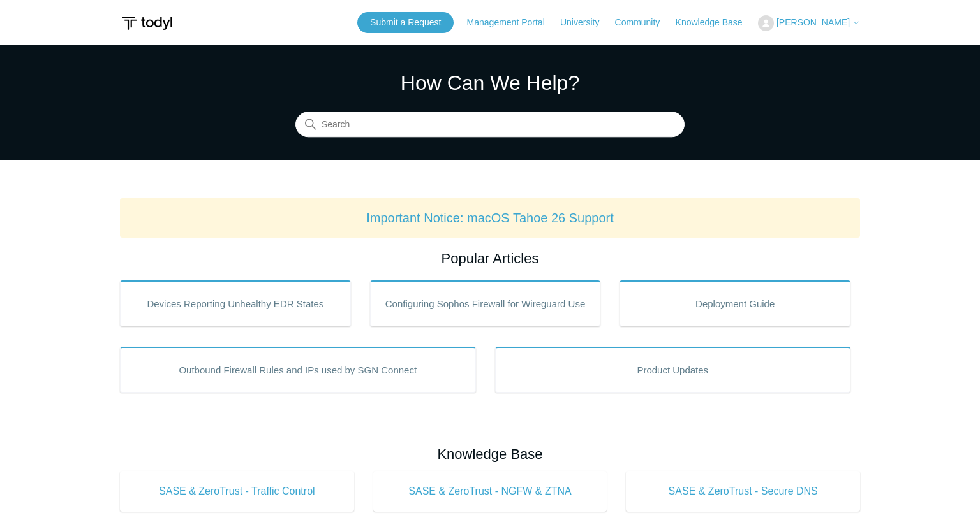 This screenshot has height=527, width=980. I want to click on a: Devices Reporting Unhealthy EDR States, so click(235, 304).